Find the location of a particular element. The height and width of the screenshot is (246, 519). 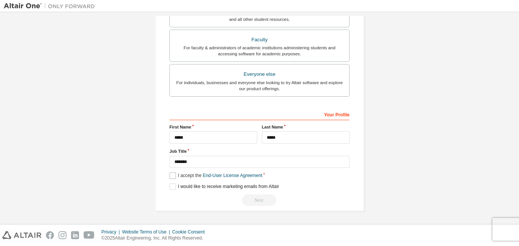

div: For currently enrolled students looking to access the free Altair Student Edition bundle and all ... is located at coordinates (259, 16).